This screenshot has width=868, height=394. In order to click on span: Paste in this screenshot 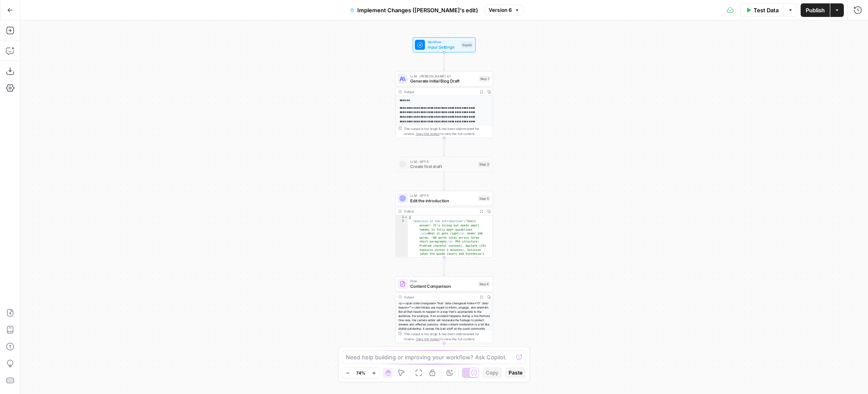, I will do `click(515, 373)`.